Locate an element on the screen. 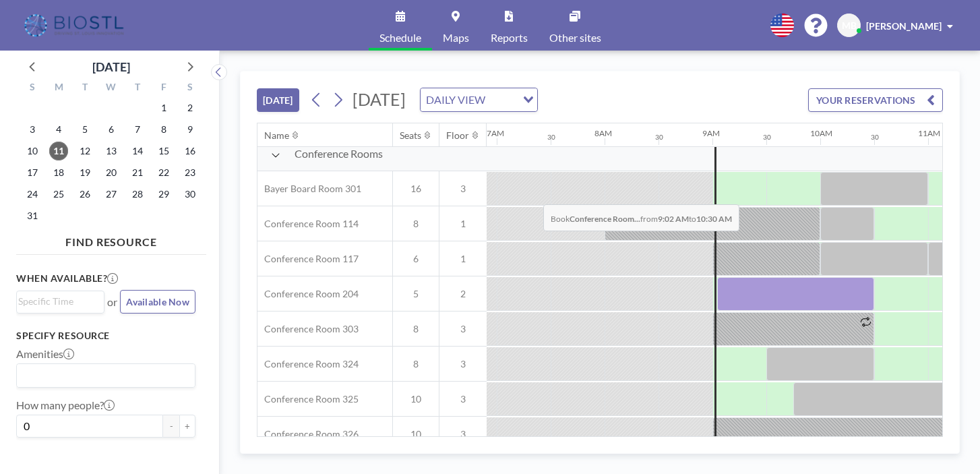 This screenshot has height=474, width=980. span: Thursday, August 7, 2025 is located at coordinates (138, 129).